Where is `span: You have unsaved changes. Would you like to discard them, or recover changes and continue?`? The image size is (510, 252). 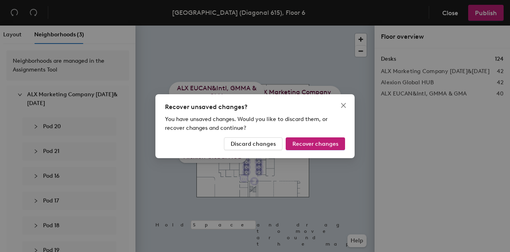 span: You have unsaved changes. Would you like to discard them, or recover changes and continue? is located at coordinates (246, 123).